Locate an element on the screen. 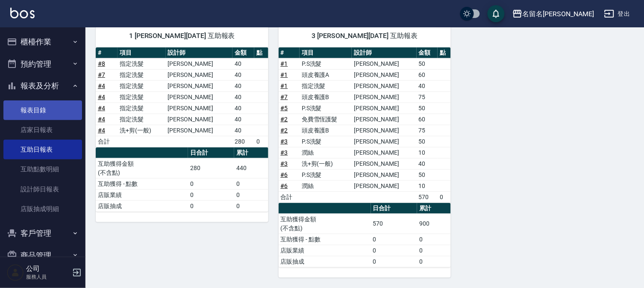  th: 金額 is located at coordinates (244, 53).